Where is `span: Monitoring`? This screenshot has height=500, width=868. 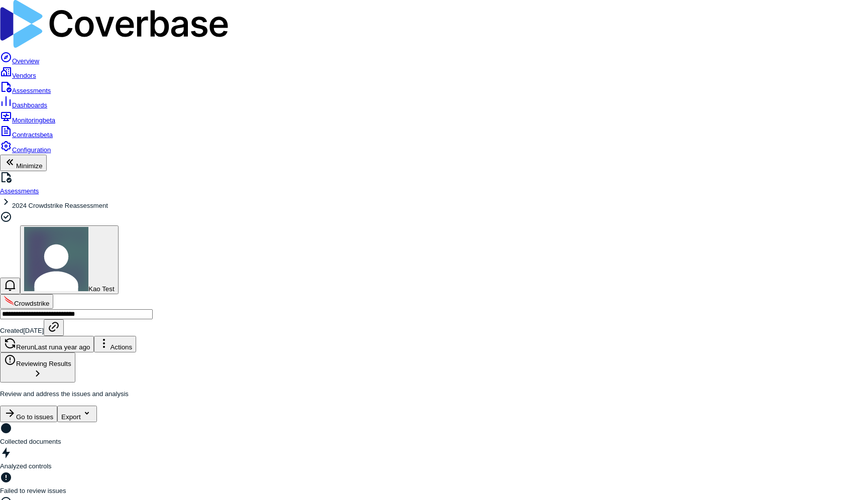
span: Monitoring is located at coordinates (33, 120).